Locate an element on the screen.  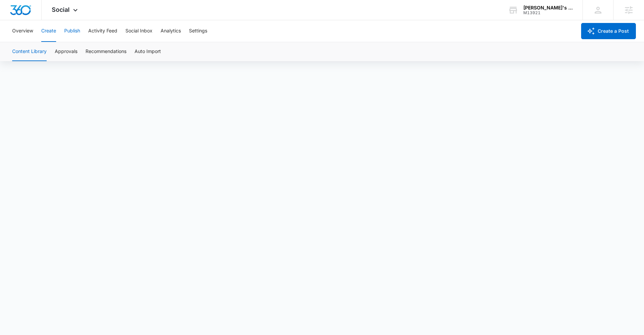
button: Approvals is located at coordinates (66, 51).